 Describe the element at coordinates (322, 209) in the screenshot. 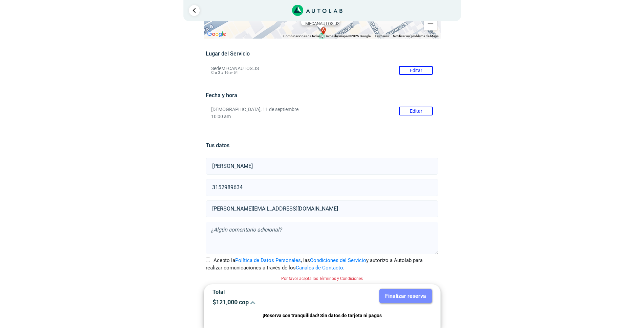

I see `input: Correo electrónico` at that location.